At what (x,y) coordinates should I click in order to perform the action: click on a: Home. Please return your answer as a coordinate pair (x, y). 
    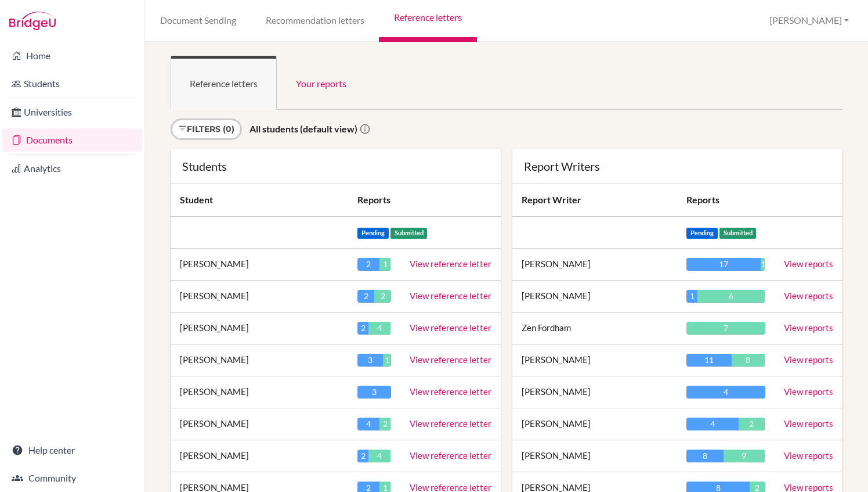
    Looking at the image, I should click on (72, 55).